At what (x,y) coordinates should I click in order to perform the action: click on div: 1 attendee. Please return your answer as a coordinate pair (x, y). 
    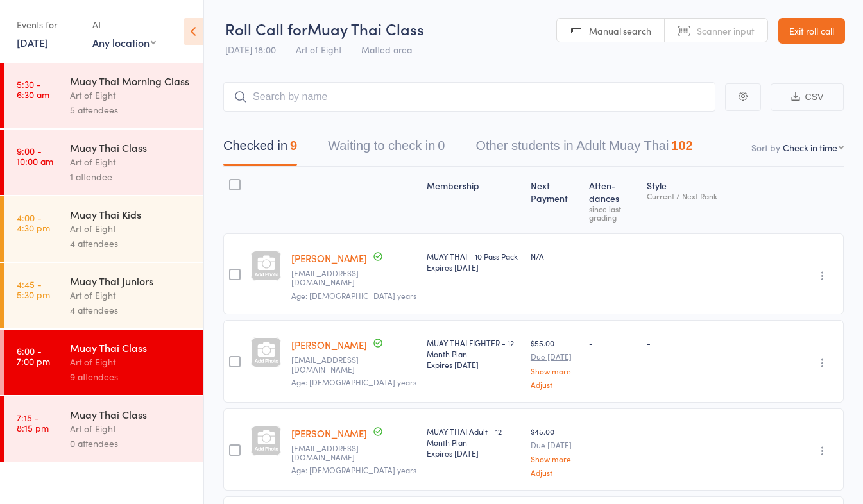
    Looking at the image, I should click on (131, 177).